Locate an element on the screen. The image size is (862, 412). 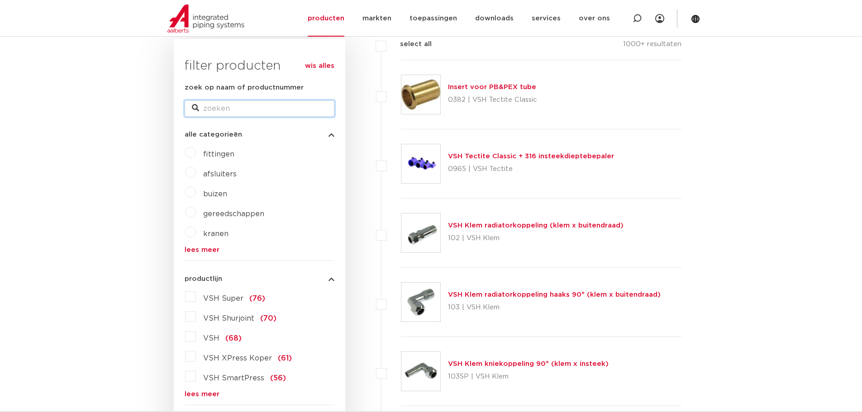
span: VSH is located at coordinates (211, 338).